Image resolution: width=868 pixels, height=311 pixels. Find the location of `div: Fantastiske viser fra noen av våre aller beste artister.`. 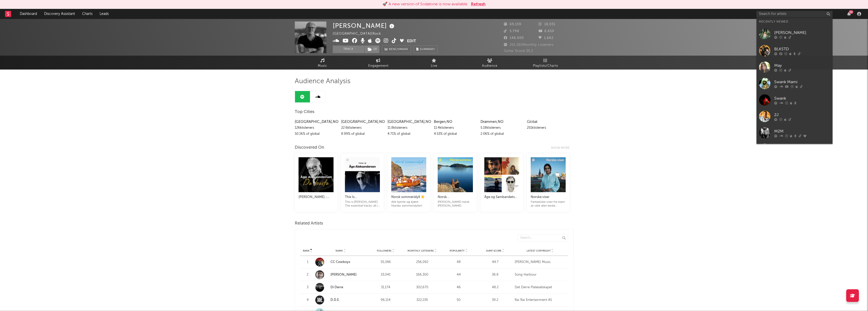

div: Fantastiske viser fra noen av våre aller beste artister. is located at coordinates (548, 204).